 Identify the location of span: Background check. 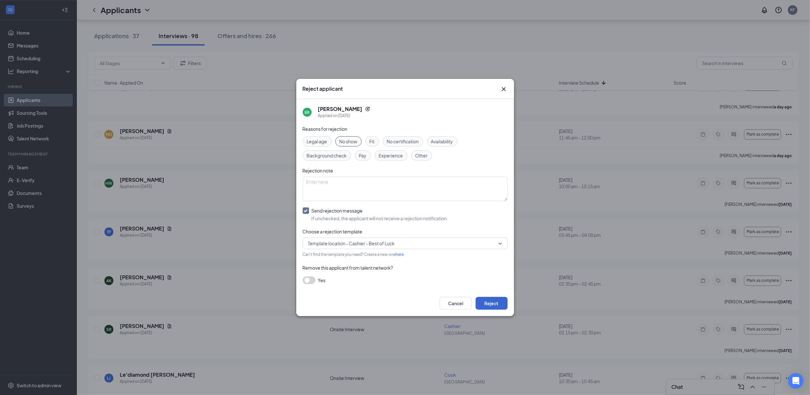
(327, 155).